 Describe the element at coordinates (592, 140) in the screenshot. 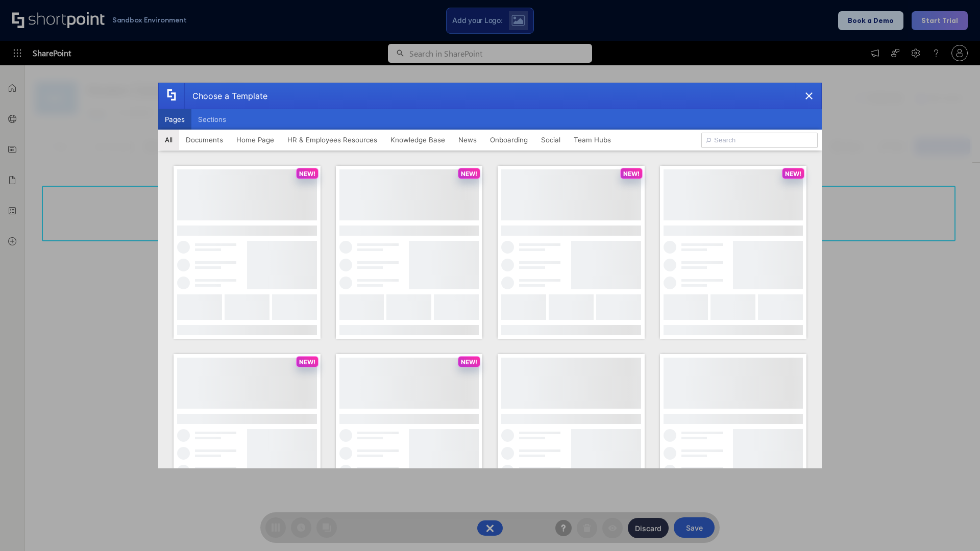

I see `button: Team Hubs` at that location.